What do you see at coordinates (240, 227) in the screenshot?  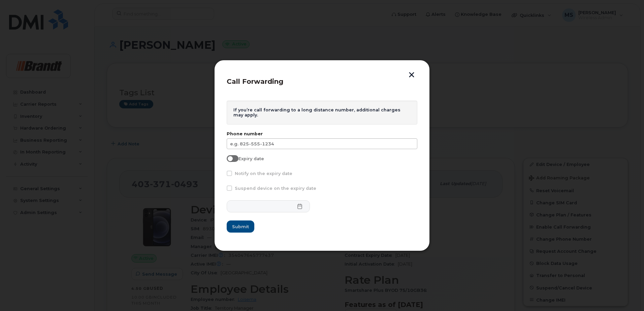 I see `span: Submit` at bounding box center [240, 227].